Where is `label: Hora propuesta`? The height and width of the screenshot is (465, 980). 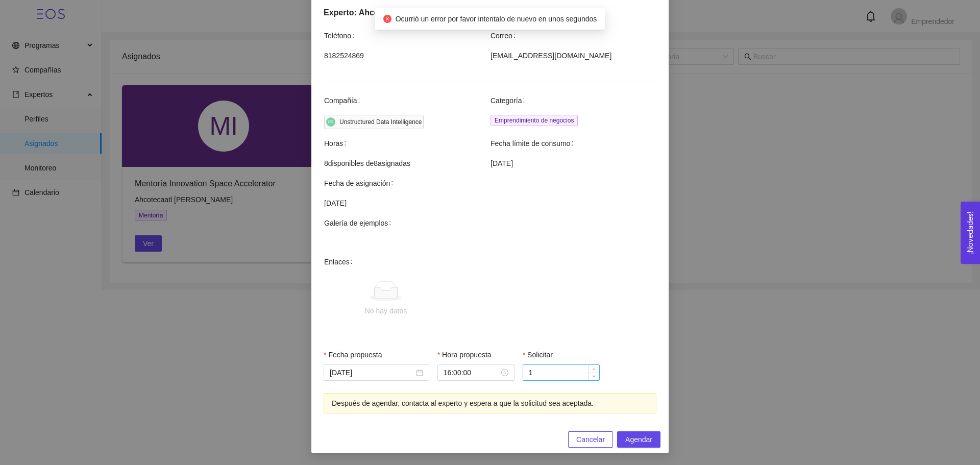
label: Hora propuesta is located at coordinates (465, 355).